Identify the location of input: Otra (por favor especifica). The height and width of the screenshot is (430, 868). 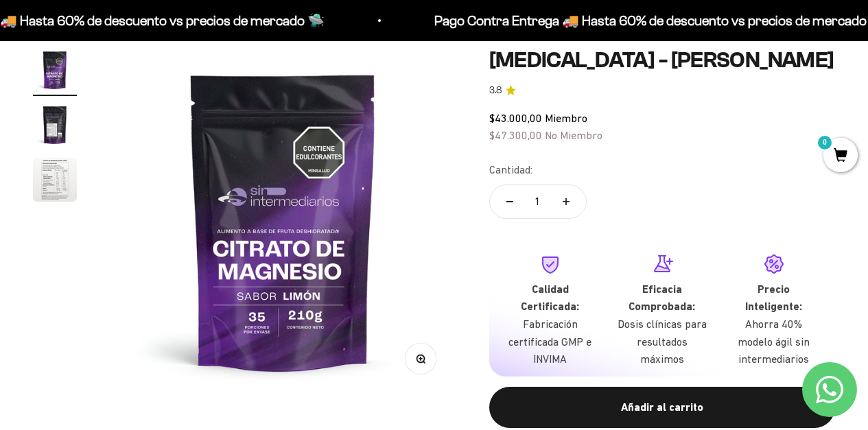
(164, 218).